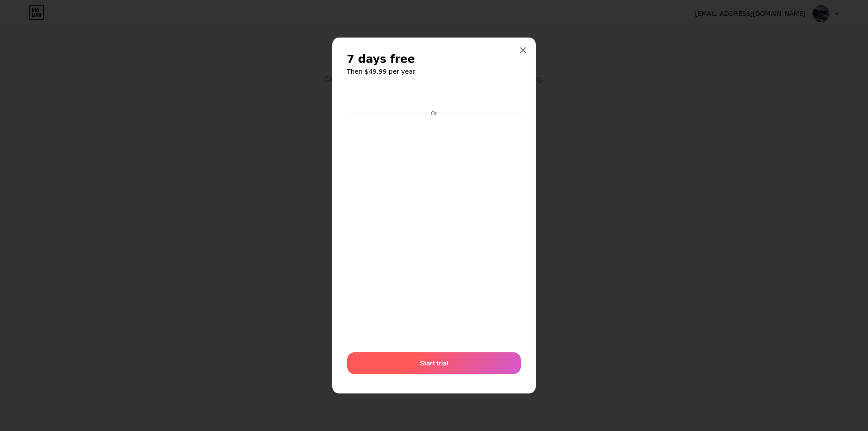 Image resolution: width=868 pixels, height=431 pixels. I want to click on span: Start trial, so click(434, 363).